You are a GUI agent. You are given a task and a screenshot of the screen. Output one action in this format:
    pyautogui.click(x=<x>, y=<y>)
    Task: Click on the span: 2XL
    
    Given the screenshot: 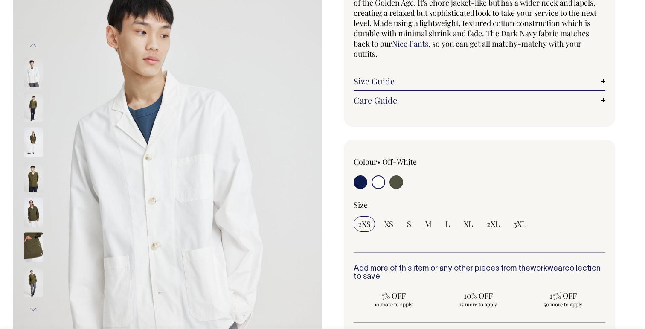 What is the action you would take?
    pyautogui.click(x=493, y=224)
    